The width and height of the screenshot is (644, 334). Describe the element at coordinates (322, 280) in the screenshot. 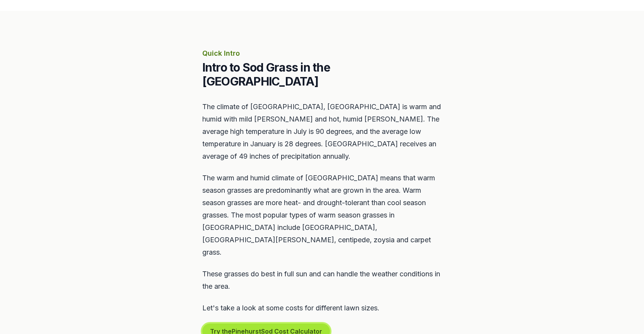

I see `p: These grasses do best in full sun and can handle the weather conditions in the area.` at that location.